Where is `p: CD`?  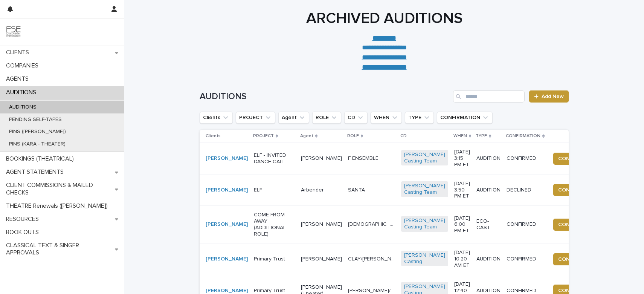
p: CD is located at coordinates (403, 136).